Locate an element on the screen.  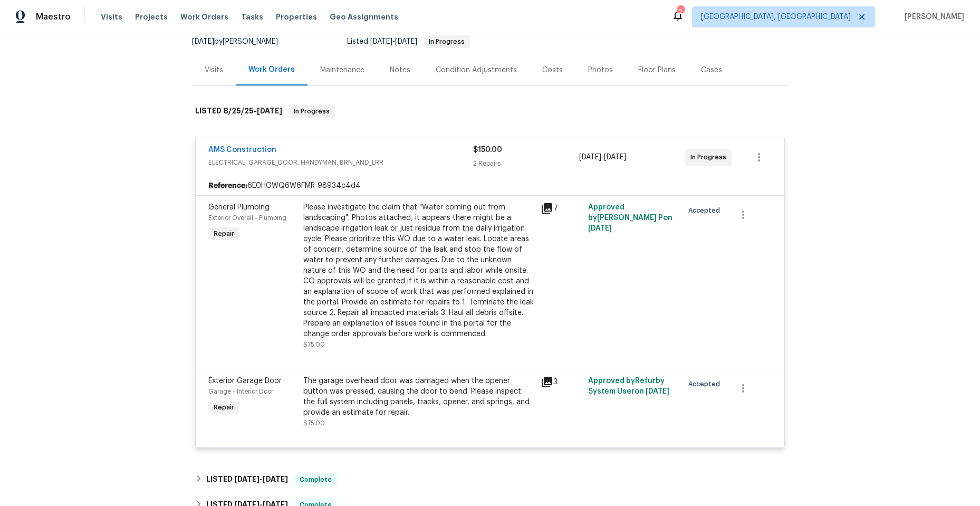
span: $150.00 is located at coordinates (488, 150).